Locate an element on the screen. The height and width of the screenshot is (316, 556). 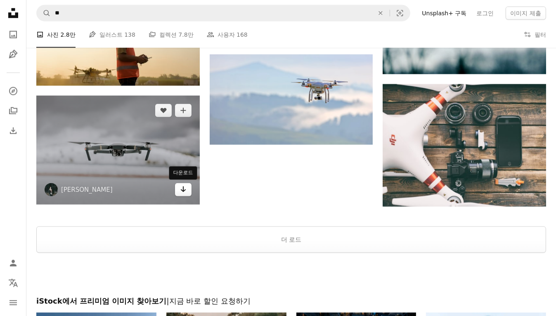
img: 흰색과 빨간색 DJI 쿼드콥터 드론 is located at coordinates (464, 145).